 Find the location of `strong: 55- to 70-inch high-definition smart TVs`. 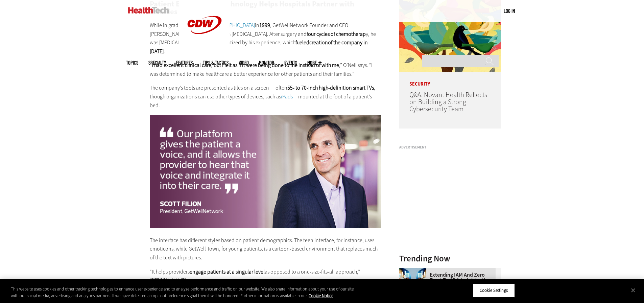

strong: 55- to 70-inch high-definition smart TVs is located at coordinates (331, 88).